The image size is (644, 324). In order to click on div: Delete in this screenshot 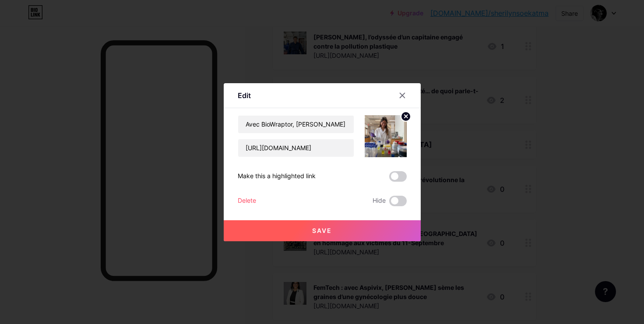, I will do `click(247, 201)`.